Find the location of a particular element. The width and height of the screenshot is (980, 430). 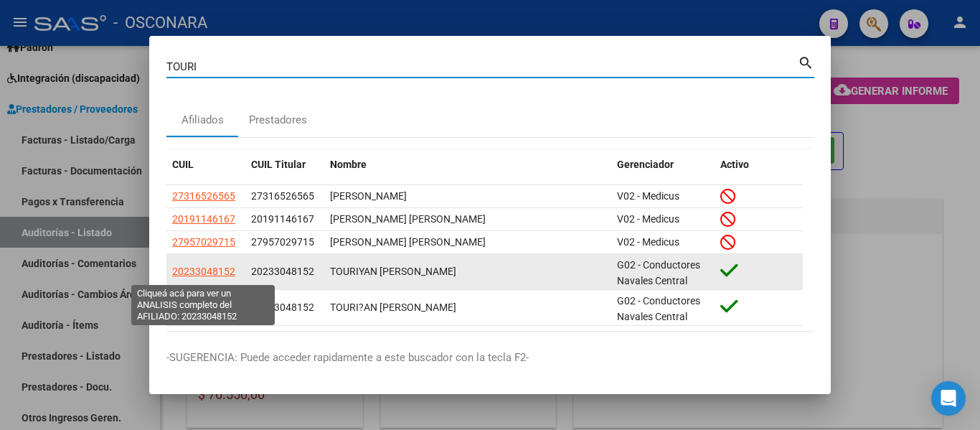

div: Prestadores is located at coordinates (277, 120).